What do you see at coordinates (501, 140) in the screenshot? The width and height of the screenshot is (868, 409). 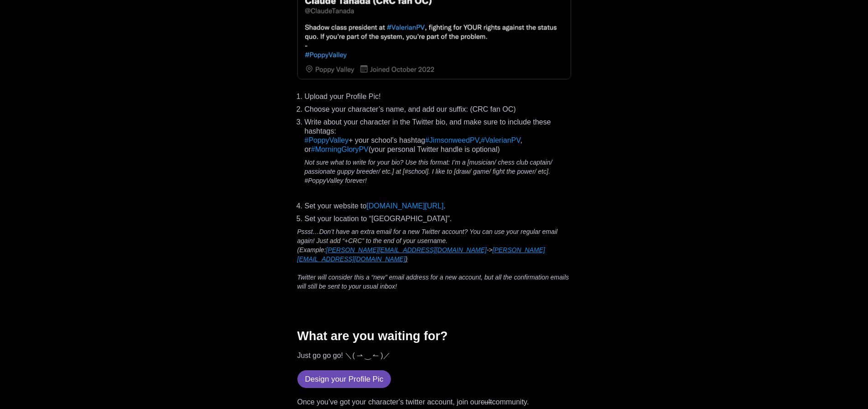 I see `a: #ValerianPV` at bounding box center [501, 140].